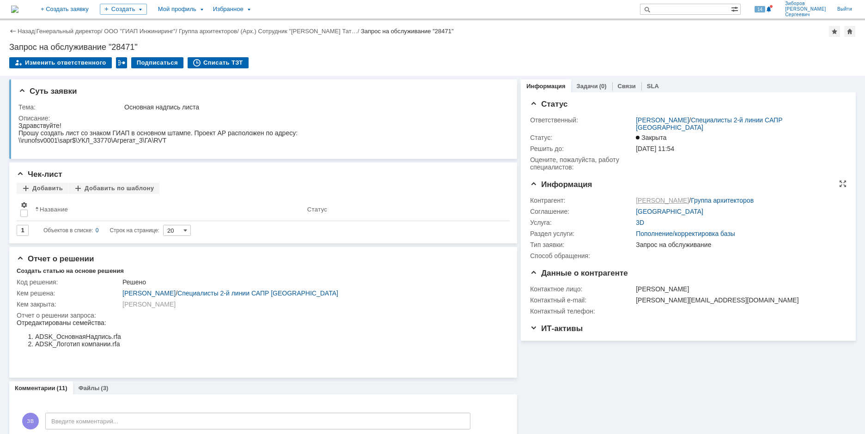 This screenshot has height=434, width=865. Describe the element at coordinates (61, 25) in the screenshot. I see `li: ADSK_Логотип компании.rfa` at that location.